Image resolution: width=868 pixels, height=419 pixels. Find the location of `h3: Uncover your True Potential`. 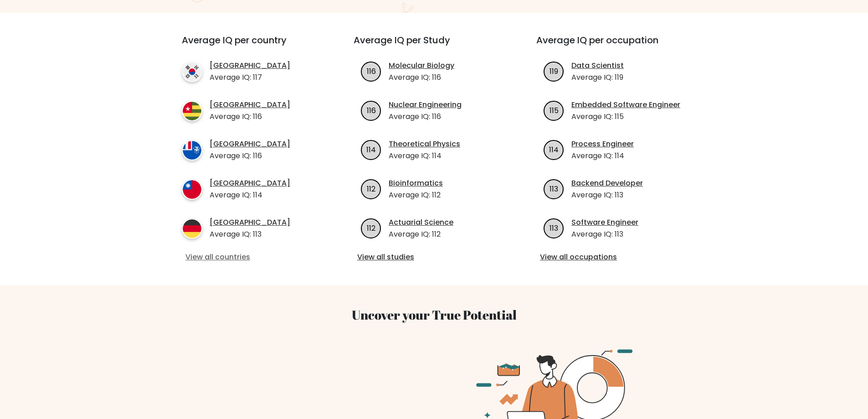

h3: Uncover your True Potential is located at coordinates (434, 315).